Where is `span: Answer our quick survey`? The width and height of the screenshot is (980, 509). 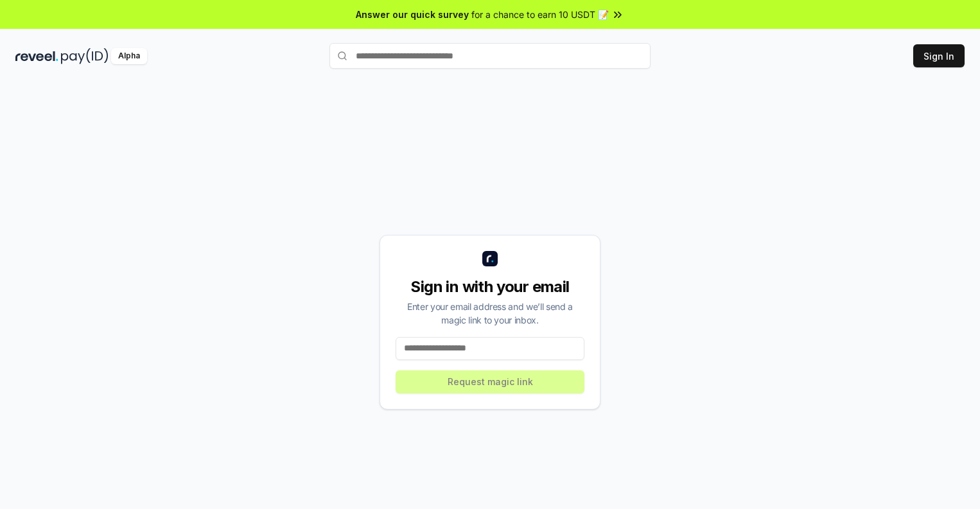
span: Answer our quick survey is located at coordinates (413, 14).